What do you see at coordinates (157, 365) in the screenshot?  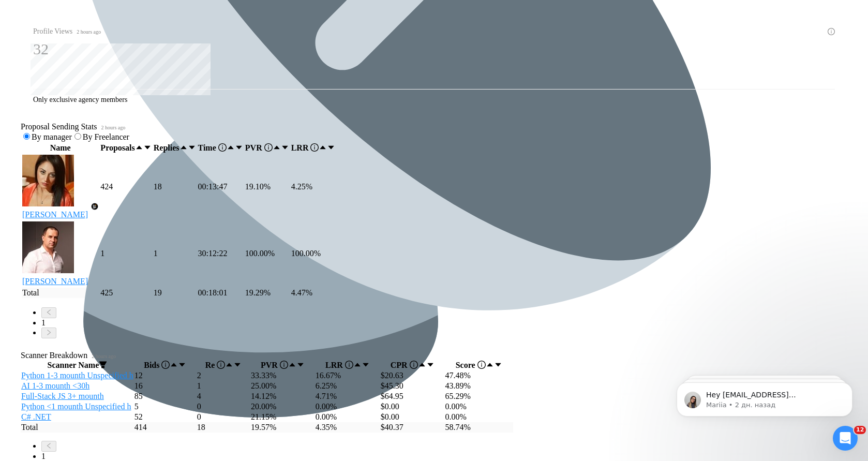 I see `span: Bids` at bounding box center [157, 365].